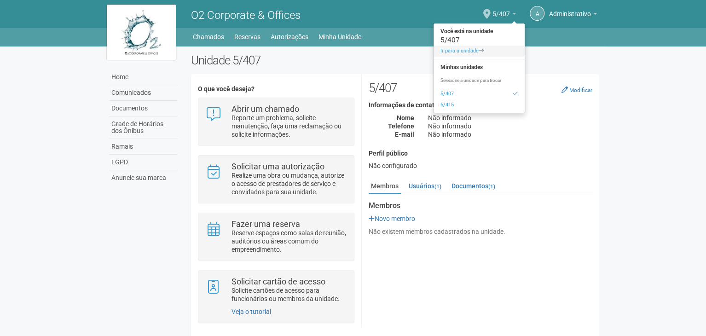  Describe the element at coordinates (143, 93) in the screenshot. I see `a: Comunicados` at that location.